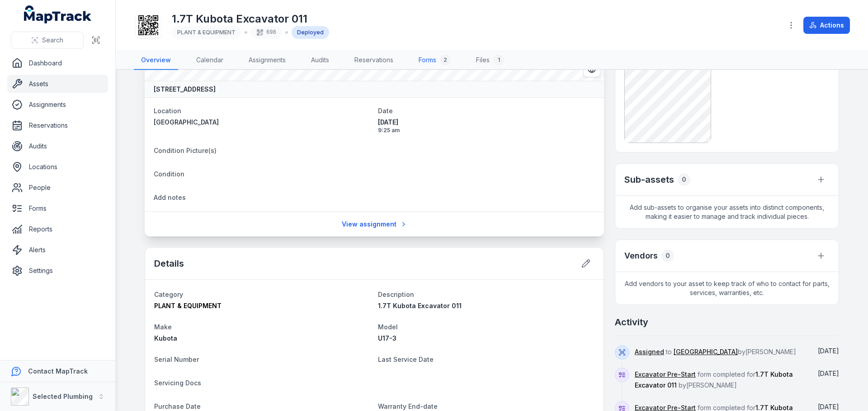 The width and height of the screenshot is (868, 411). What do you see at coordinates (63, 396) in the screenshot?
I see `strong: Selected Plumbing` at bounding box center [63, 396].